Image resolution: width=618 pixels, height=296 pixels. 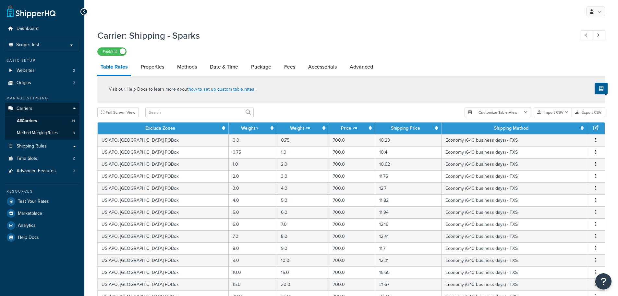 I want to click on span: Help Docs, so click(x=28, y=237).